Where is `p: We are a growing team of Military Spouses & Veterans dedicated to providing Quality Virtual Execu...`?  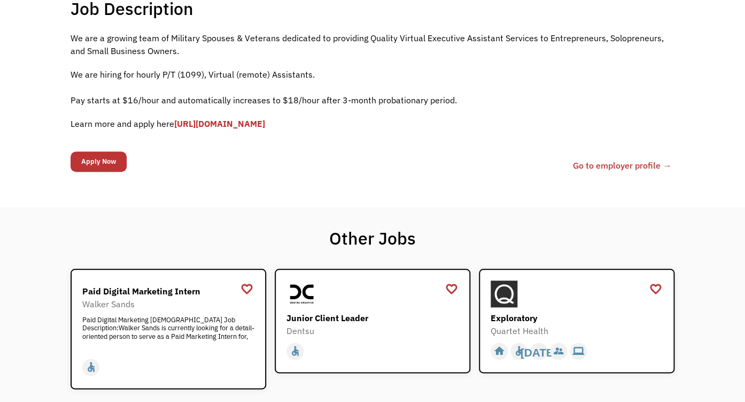 p: We are a growing team of Military Spouses & Veterans dedicated to providing Quality Virtual Execu... is located at coordinates (373, 44).